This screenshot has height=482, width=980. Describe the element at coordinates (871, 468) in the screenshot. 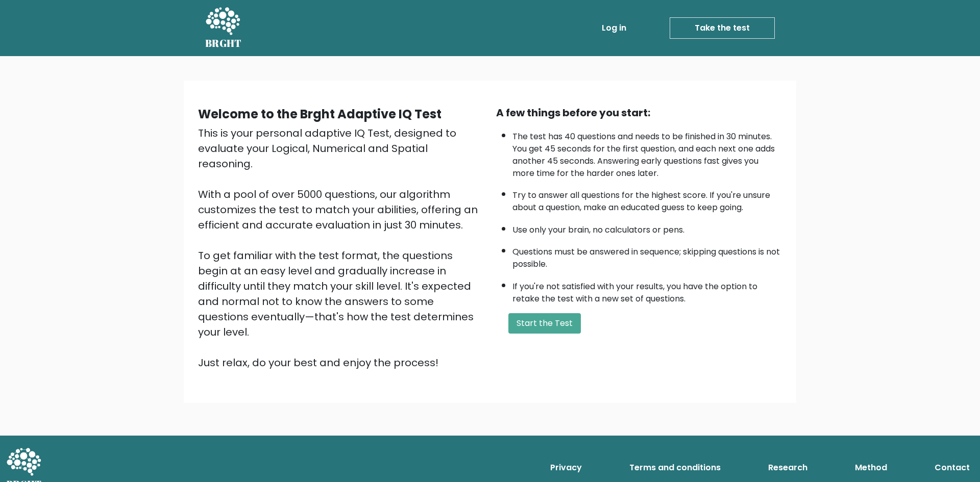

I see `a: Method` at that location.